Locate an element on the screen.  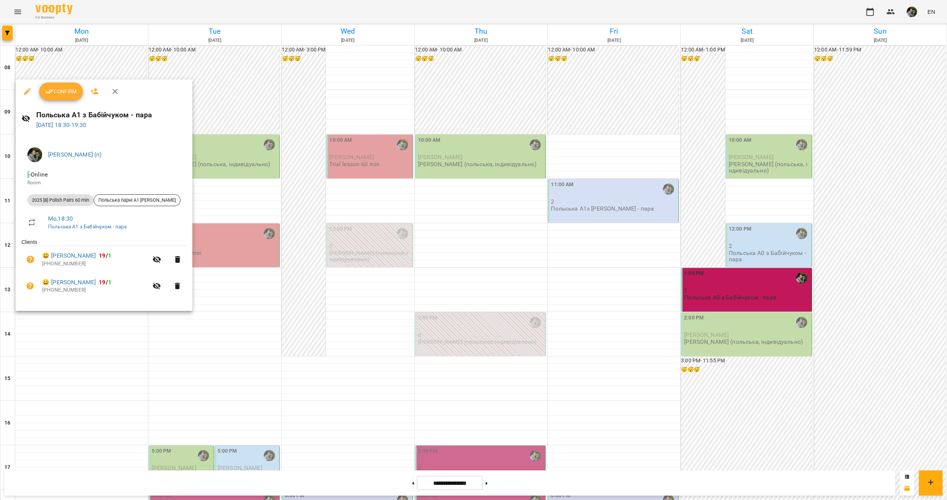
a: Польська А1 з Бабійчуком - пара is located at coordinates (87, 226).